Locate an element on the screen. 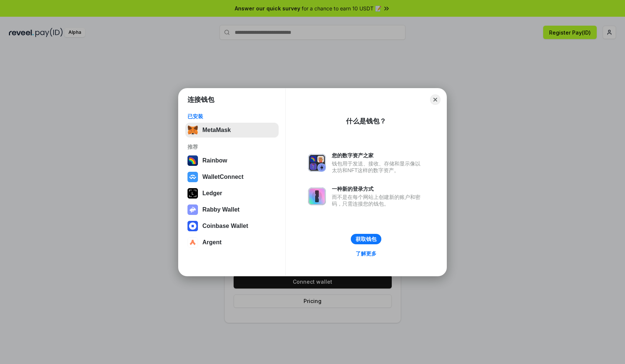  button: Argent is located at coordinates (232, 242).